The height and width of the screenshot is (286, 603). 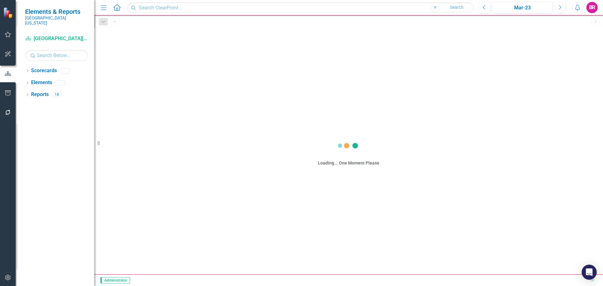 I want to click on span: Administrator, so click(x=115, y=280).